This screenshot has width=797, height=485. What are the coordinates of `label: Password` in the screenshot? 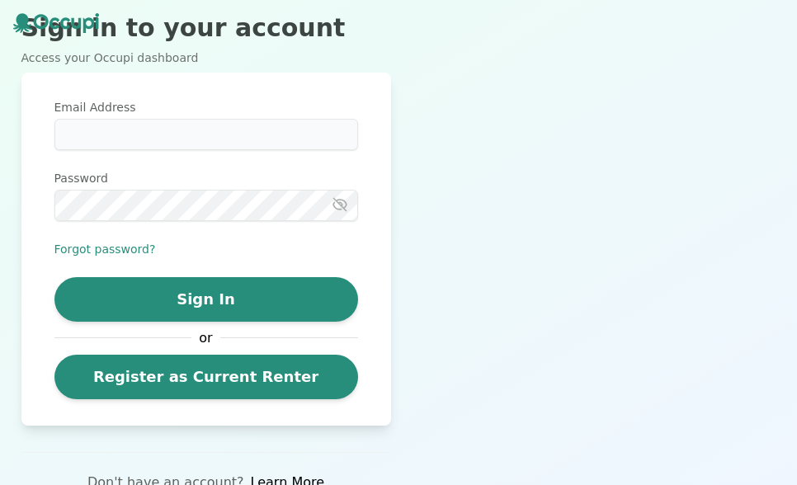 It's located at (206, 178).